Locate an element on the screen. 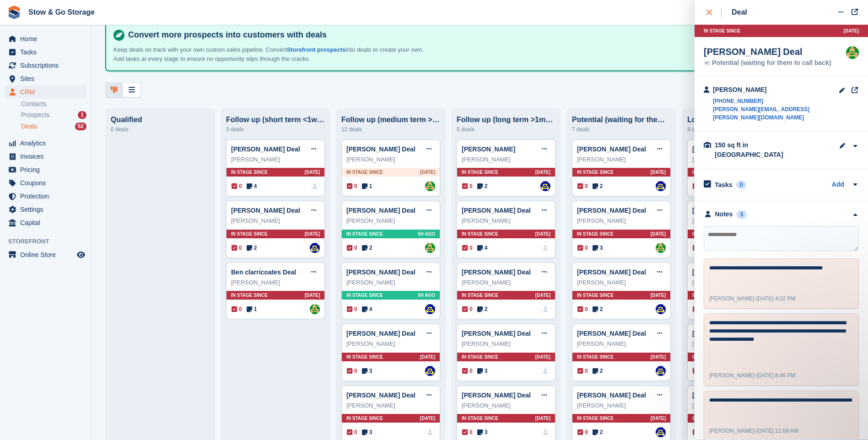 This screenshot has height=440, width=868. div: 5 deals is located at coordinates (506, 130).